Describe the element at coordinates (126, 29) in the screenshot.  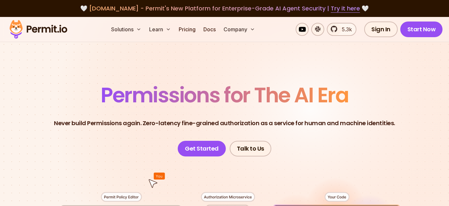
I see `button: Solutions` at that location.